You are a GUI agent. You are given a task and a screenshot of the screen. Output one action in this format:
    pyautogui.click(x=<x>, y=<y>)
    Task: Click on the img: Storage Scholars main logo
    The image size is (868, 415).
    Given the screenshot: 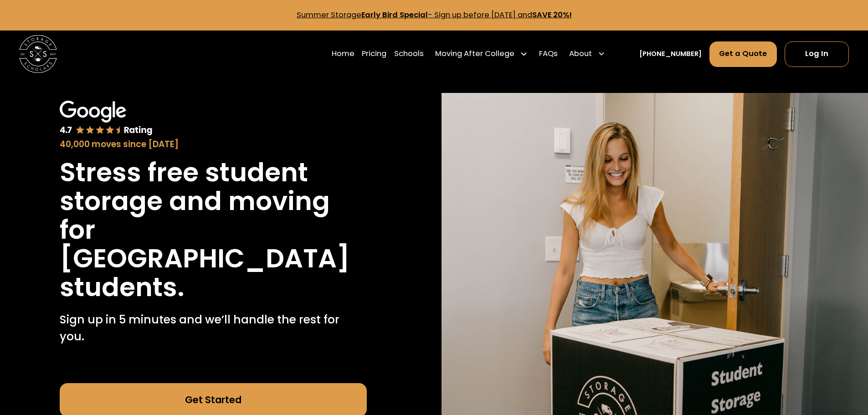 What is the action you would take?
    pyautogui.click(x=38, y=54)
    